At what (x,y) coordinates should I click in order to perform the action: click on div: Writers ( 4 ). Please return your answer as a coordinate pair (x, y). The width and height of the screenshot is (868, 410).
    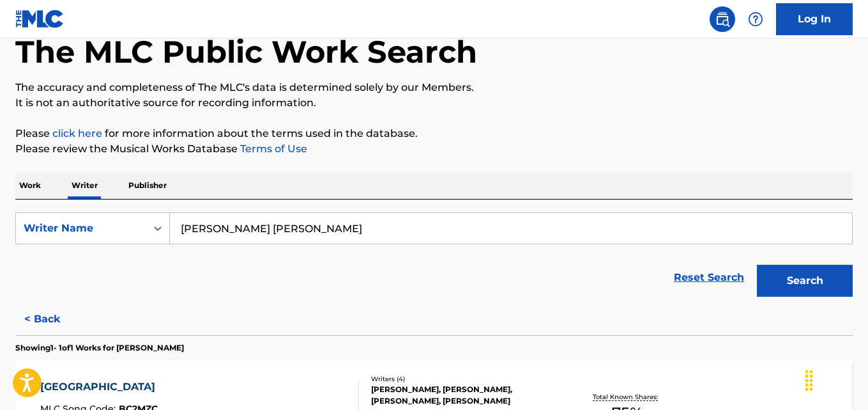
    Looking at the image, I should click on (465, 378).